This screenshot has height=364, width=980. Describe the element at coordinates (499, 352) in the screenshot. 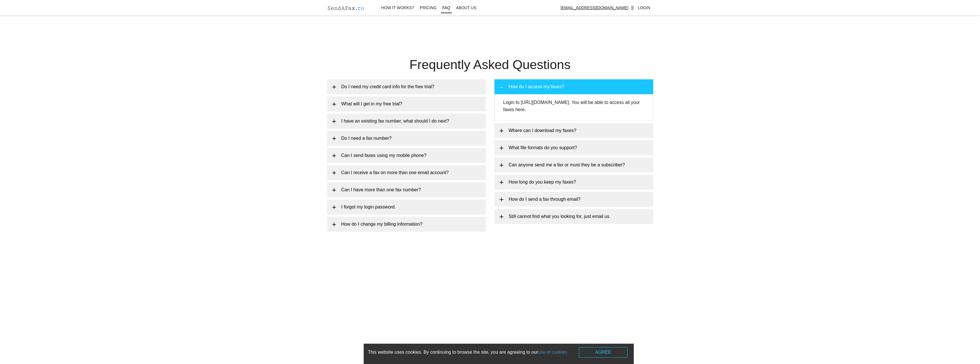

I see `div: This website uses cookies. By continuing to browse the site, you are agreeing to our` at that location.